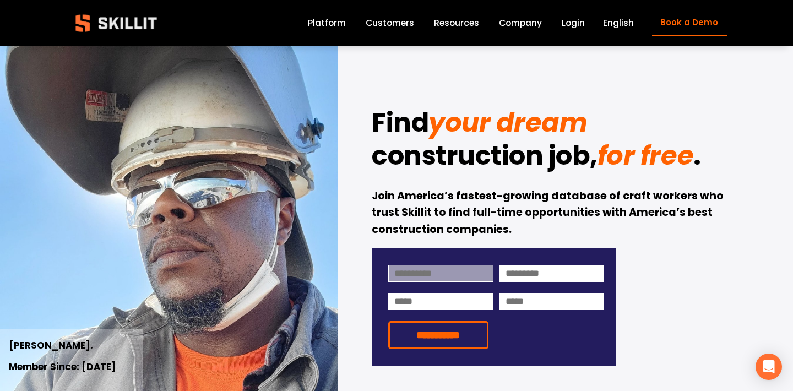 This screenshot has width=793, height=391. I want to click on span: English, so click(618, 23).